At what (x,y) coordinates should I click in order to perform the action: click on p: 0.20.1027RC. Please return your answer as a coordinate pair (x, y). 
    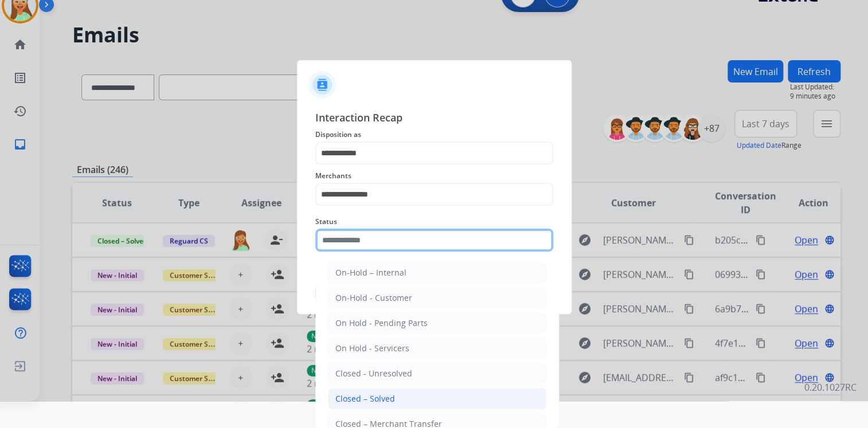
    Looking at the image, I should click on (830, 387).